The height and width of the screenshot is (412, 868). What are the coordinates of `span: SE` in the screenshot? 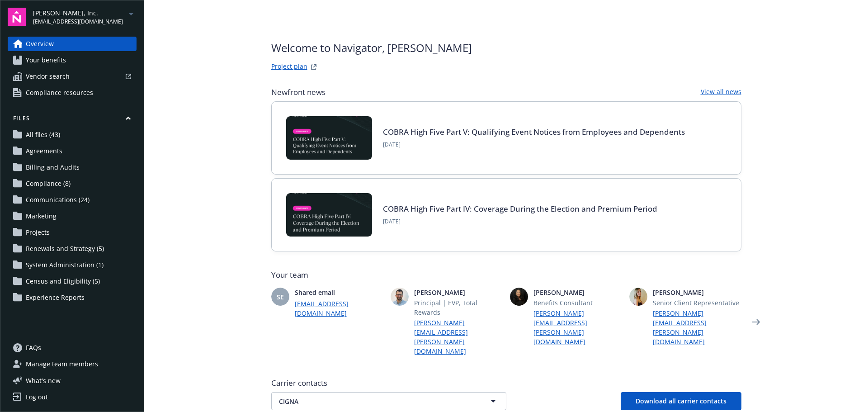 It's located at (280, 297).